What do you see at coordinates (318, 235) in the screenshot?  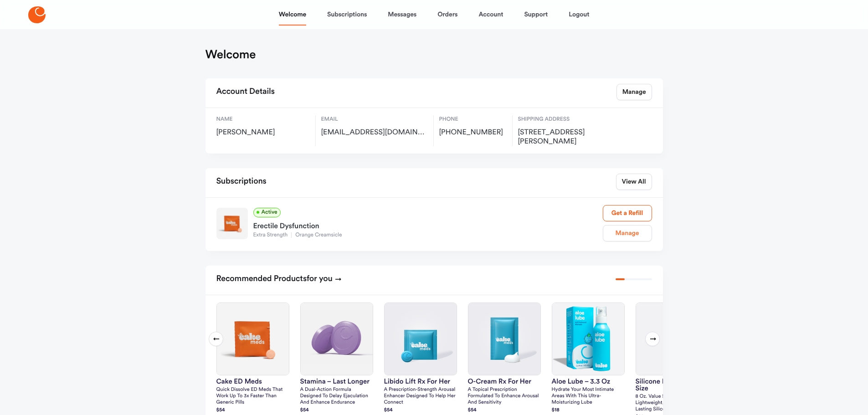 I see `span: Orange Creamsicle` at bounding box center [318, 235].